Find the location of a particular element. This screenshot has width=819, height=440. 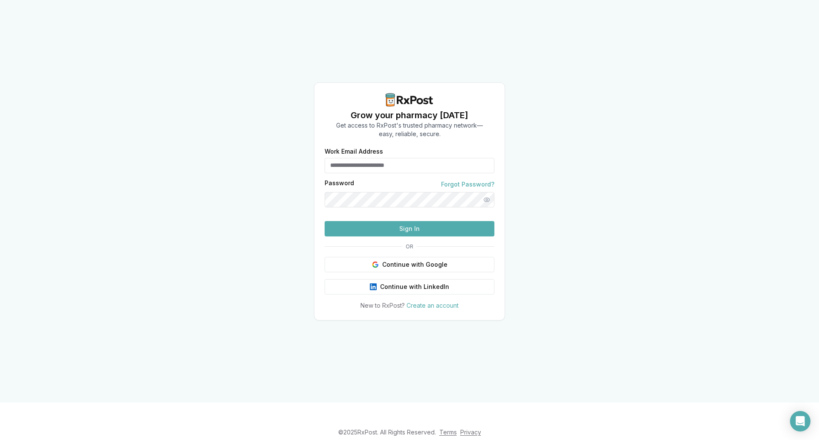

img: LinkedIn is located at coordinates (373, 287).